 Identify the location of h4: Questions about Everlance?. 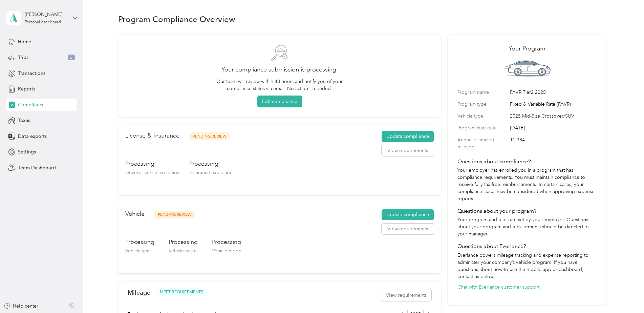
(527, 246).